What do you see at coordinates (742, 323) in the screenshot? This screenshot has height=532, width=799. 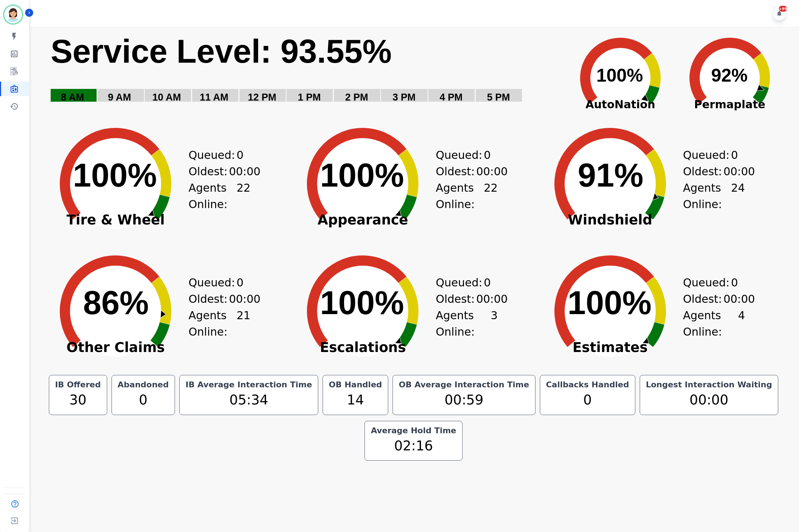 I see `span: 4` at bounding box center [742, 323].